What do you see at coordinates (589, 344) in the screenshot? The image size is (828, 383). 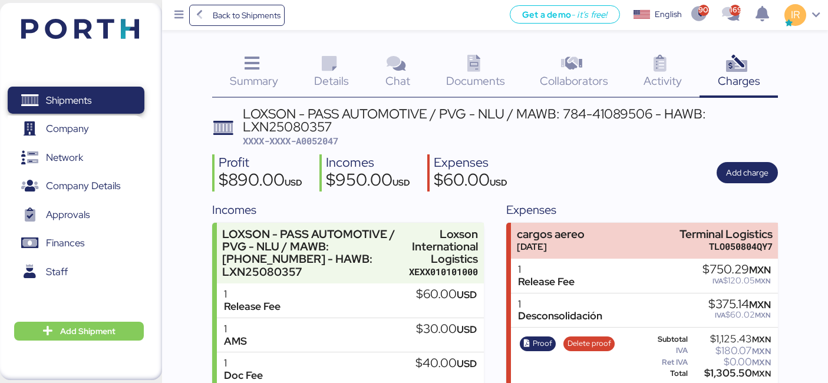 I see `button: Delete proof` at bounding box center [589, 344].